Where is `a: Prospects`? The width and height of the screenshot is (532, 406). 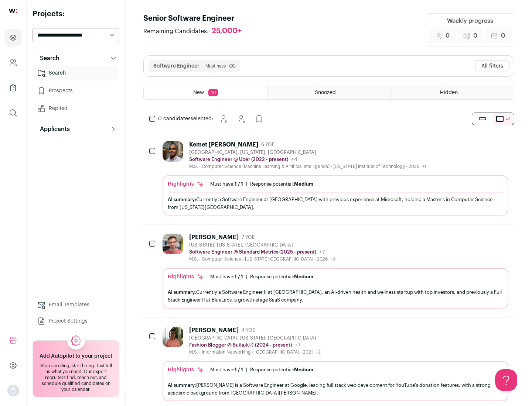 a: Prospects is located at coordinates (75, 91).